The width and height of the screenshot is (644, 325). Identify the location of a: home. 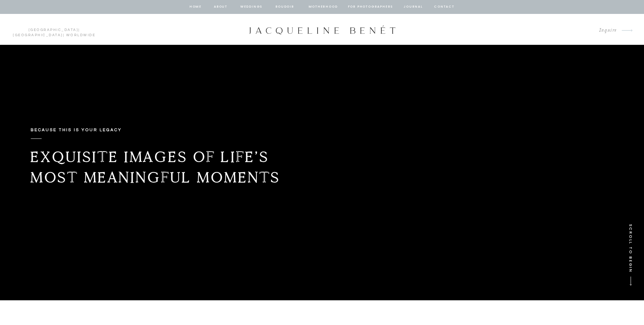
(196, 7).